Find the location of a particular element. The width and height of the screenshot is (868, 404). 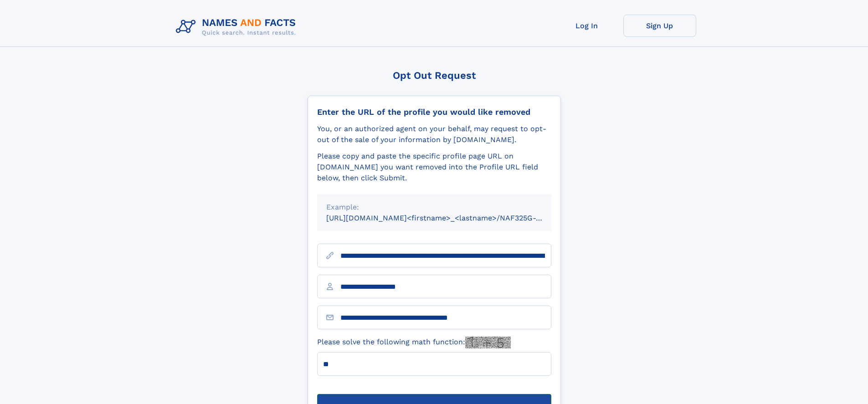

label: Please solve the following math function: is located at coordinates (414, 342).